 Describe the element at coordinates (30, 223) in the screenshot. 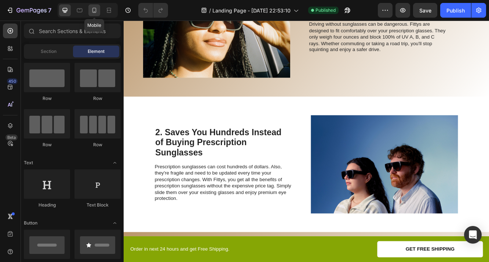

I see `span: Button` at that location.